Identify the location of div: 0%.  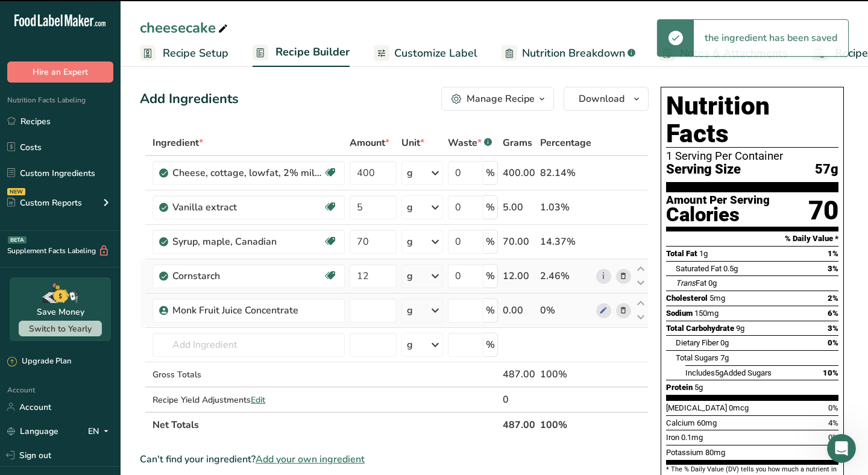
(566, 310).